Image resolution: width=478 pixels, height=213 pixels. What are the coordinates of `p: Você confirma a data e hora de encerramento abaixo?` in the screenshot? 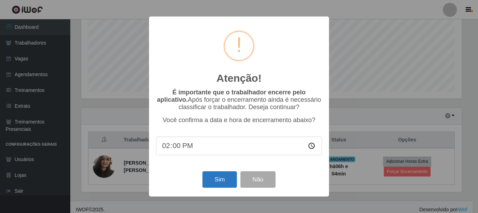 It's located at (239, 120).